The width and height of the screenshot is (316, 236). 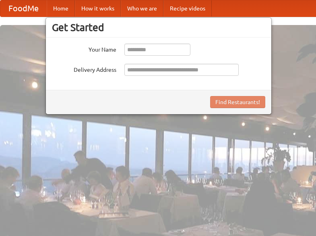 I want to click on a: How it works, so click(x=98, y=8).